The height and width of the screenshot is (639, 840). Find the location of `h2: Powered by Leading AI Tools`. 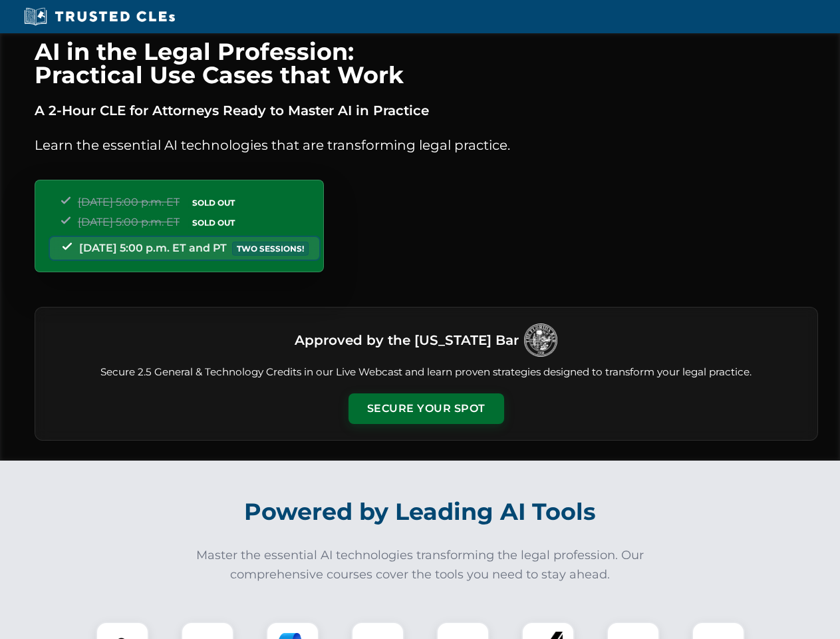

h2: Powered by Leading AI Tools is located at coordinates (421, 512).